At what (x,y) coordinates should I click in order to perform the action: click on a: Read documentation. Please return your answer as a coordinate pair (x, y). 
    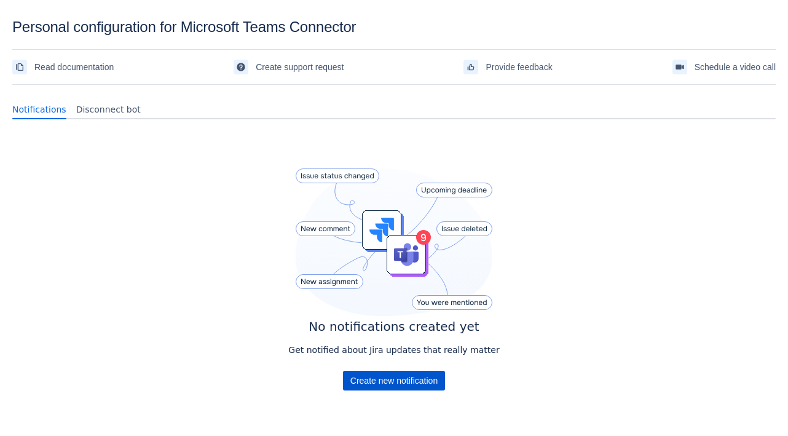
    Looking at the image, I should click on (63, 67).